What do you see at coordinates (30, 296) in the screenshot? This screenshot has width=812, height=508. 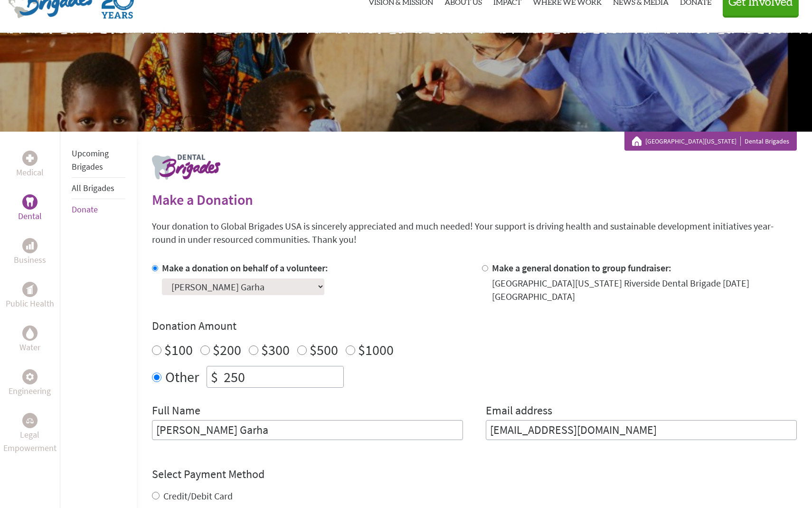 I see `a: Public HealthPublic Health` at bounding box center [30, 296].